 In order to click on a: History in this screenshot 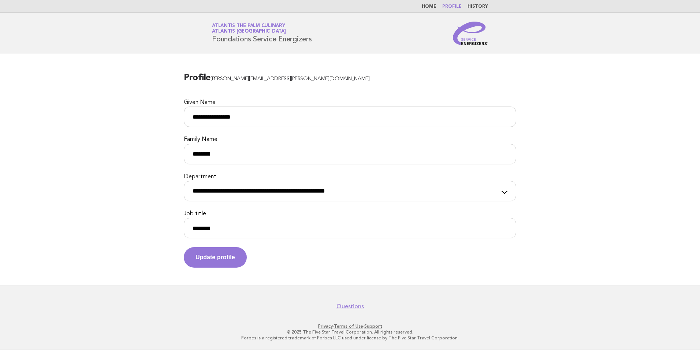, I will do `click(478, 7)`.